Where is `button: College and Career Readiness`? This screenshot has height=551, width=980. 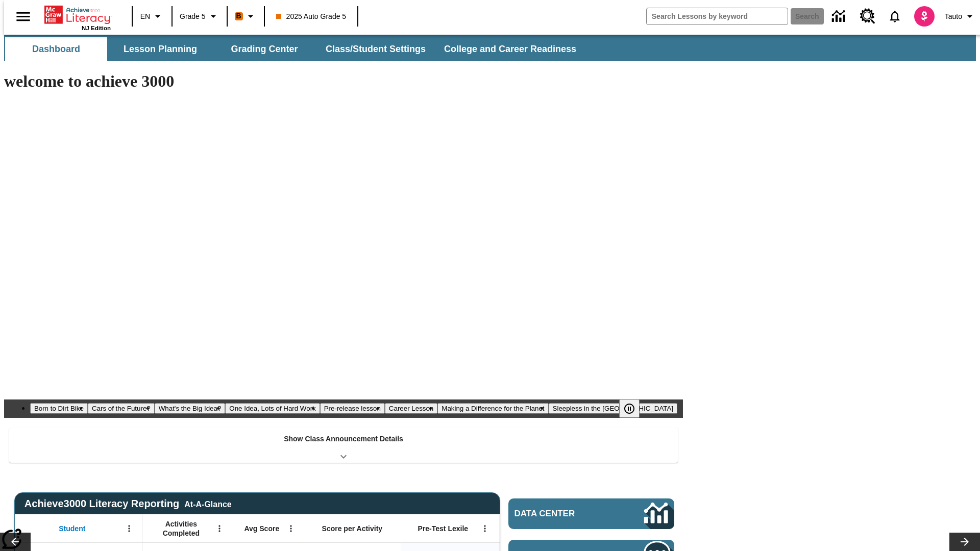
button: College and Career Readiness is located at coordinates (510, 49).